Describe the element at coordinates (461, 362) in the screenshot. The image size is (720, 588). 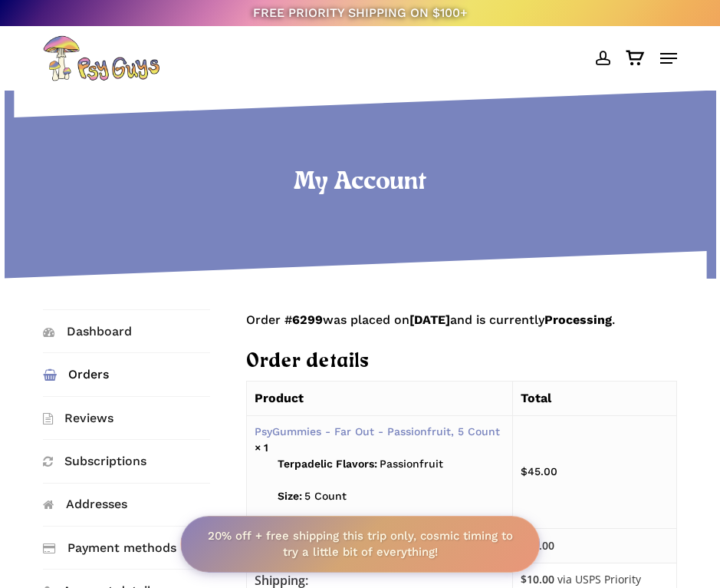
I see `h2: Order details` at that location.